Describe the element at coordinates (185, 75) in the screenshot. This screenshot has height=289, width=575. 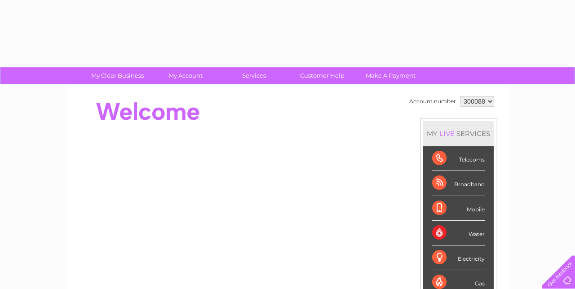
I see `a: My Account` at that location.